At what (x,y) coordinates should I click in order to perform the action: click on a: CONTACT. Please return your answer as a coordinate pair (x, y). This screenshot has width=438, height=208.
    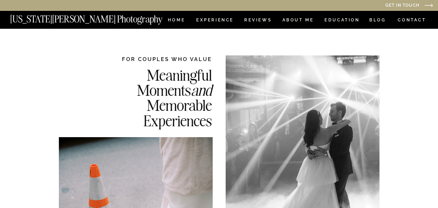
    Looking at the image, I should click on (412, 20).